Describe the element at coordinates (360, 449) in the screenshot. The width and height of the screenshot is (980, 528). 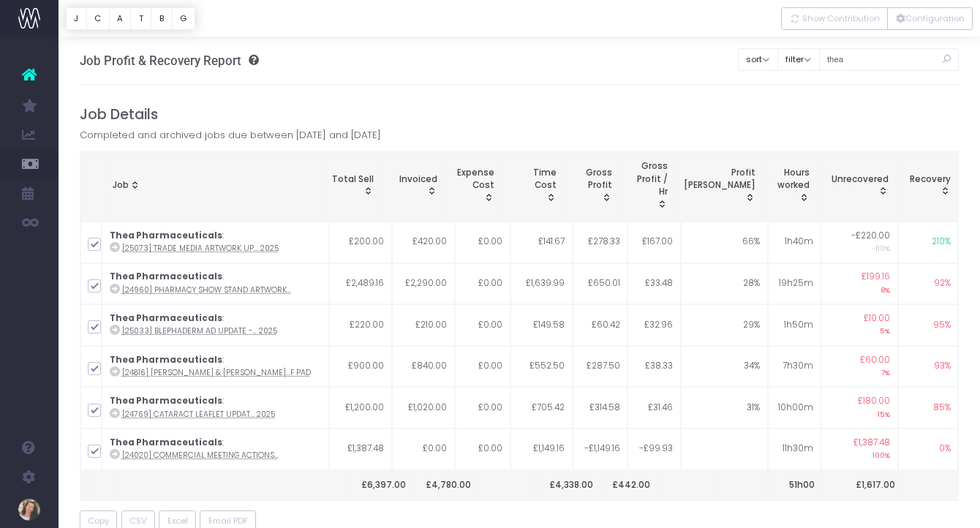
I see `td: £1,387.48` at that location.